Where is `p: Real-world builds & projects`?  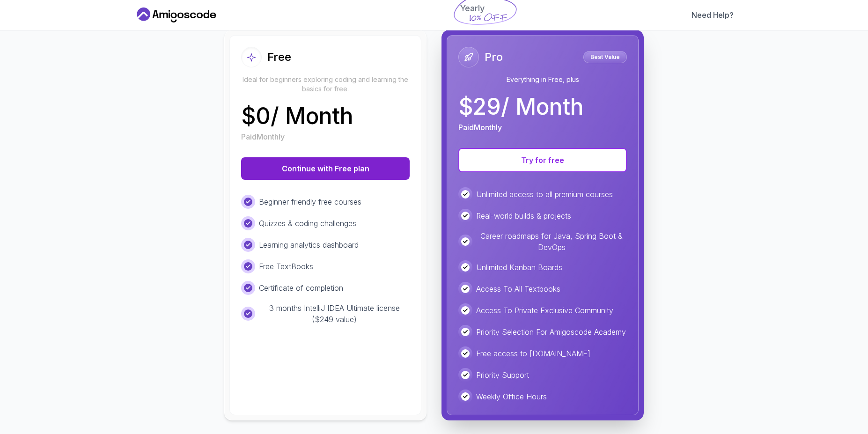 p: Real-world builds & projects is located at coordinates (523, 216).